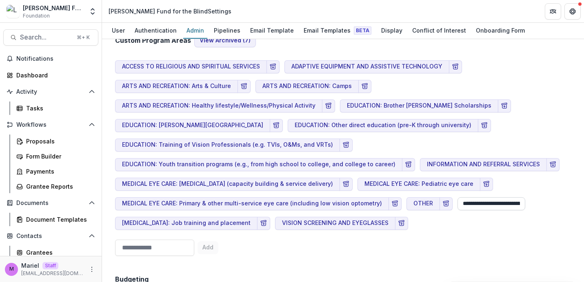 Image resolution: width=584 pixels, height=282 pixels. I want to click on div: Email Templates, so click(337, 30).